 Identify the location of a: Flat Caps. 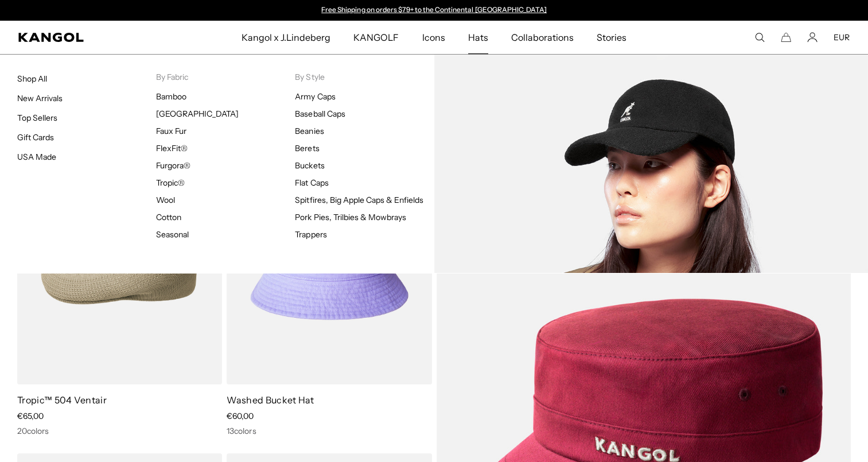
(312, 183).